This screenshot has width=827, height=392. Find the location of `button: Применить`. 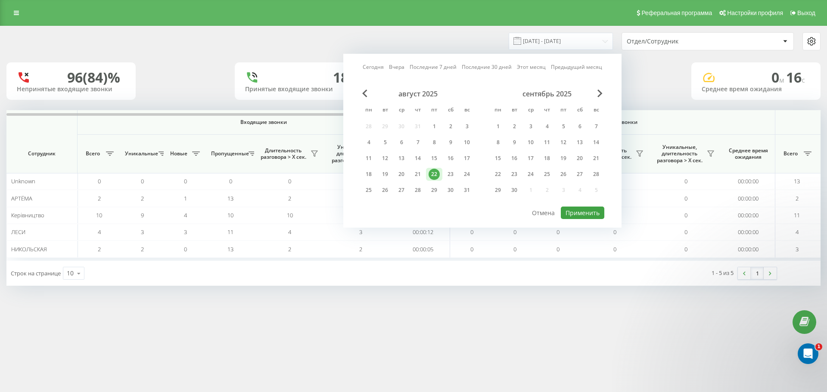

button: Применить is located at coordinates (582, 213).